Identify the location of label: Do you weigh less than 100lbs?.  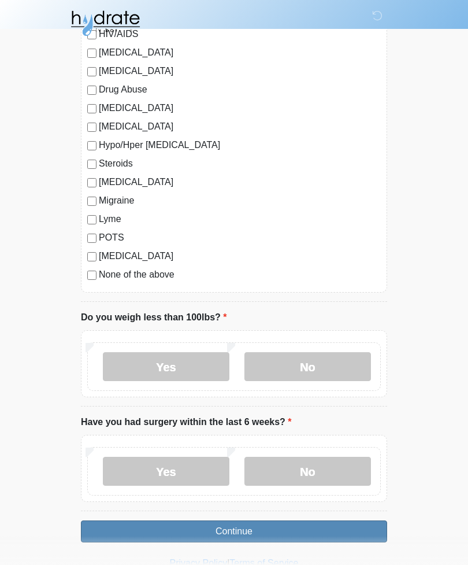
(154, 317).